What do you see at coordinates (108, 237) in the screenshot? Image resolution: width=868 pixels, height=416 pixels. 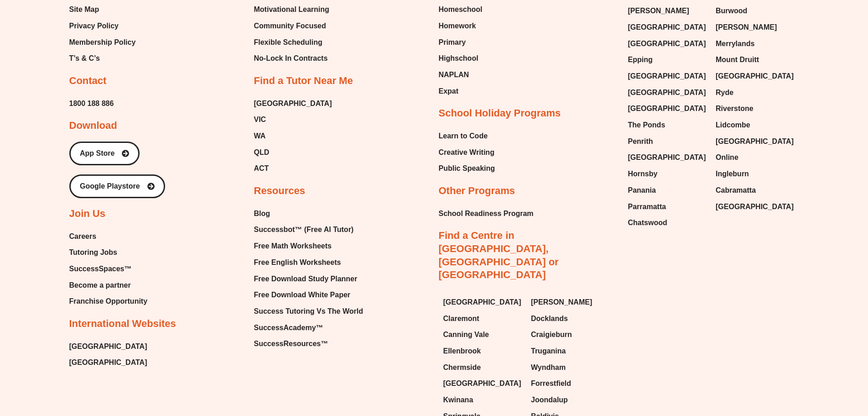 I see `a: Careers` at bounding box center [108, 237].